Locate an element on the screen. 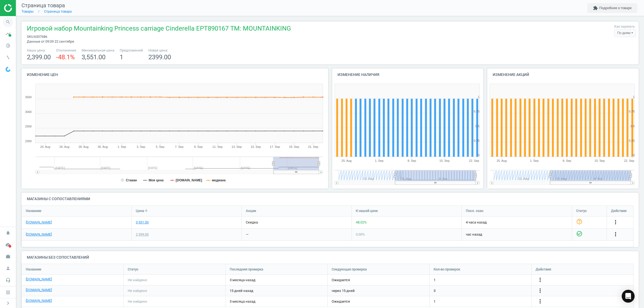 This screenshot has height=308, width=644. tspan: 7. Sep is located at coordinates (179, 146).